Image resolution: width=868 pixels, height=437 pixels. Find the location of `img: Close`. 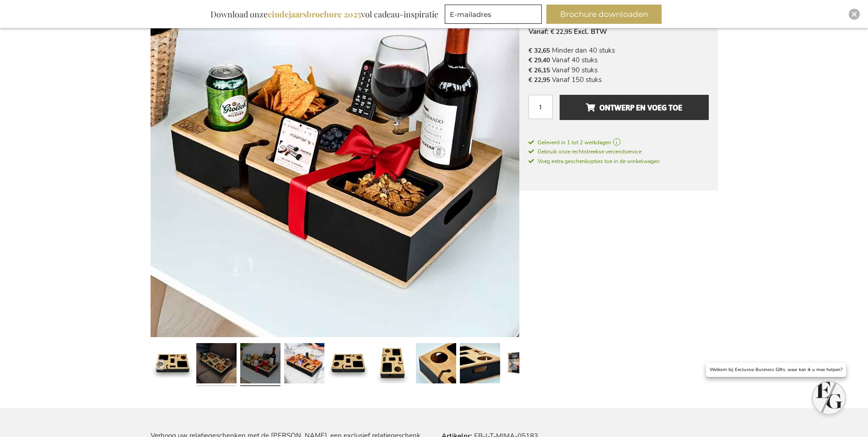

img: Close is located at coordinates (855, 14).